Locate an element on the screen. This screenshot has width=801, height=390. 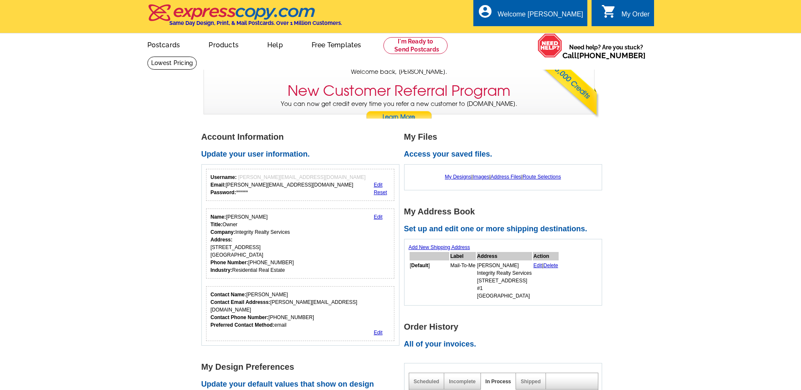
a: Address Files is located at coordinates (506, 177).